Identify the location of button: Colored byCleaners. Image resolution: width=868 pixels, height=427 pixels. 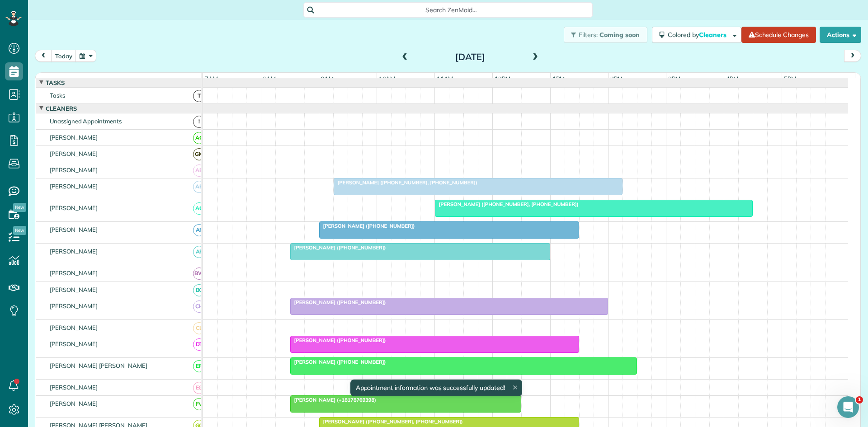
(697, 34).